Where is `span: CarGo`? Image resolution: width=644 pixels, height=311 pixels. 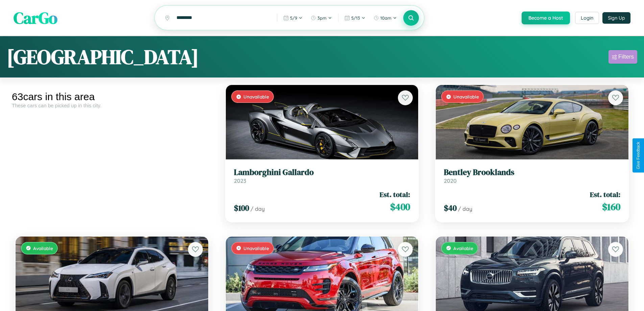 span: CarGo is located at coordinates (36, 18).